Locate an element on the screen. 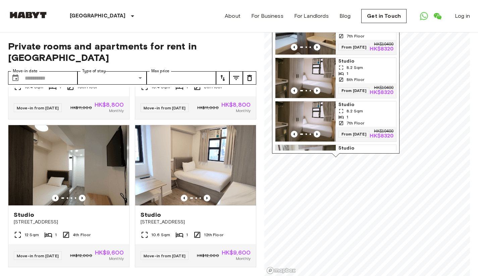 The height and width of the screenshot is (276, 478). a: Mapbox logo is located at coordinates (281, 271).